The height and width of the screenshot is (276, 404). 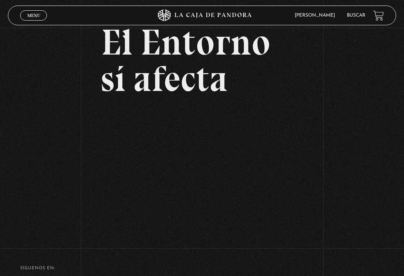 I want to click on span: Cerrar, so click(x=34, y=23).